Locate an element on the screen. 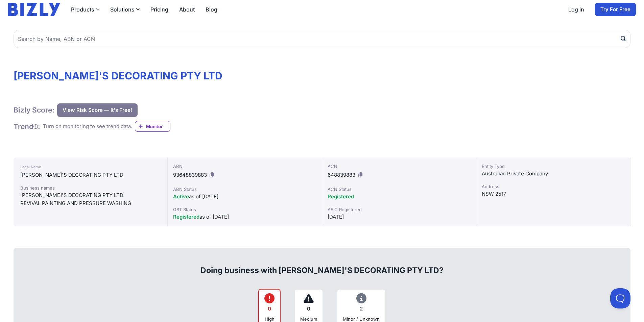 The image size is (644, 322). span: 648839883 is located at coordinates (341, 175).